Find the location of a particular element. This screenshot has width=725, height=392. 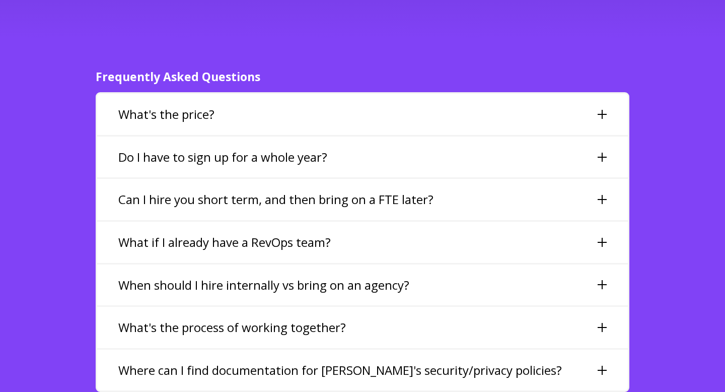

span: Frequently Asked Questions is located at coordinates (178, 77).